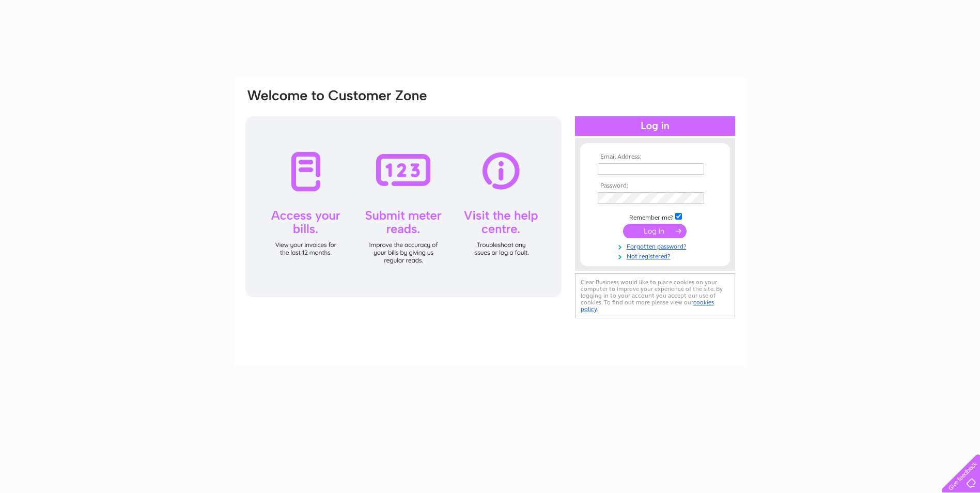 The height and width of the screenshot is (493, 980). Describe the element at coordinates (656, 246) in the screenshot. I see `a: Forgotten password?` at that location.